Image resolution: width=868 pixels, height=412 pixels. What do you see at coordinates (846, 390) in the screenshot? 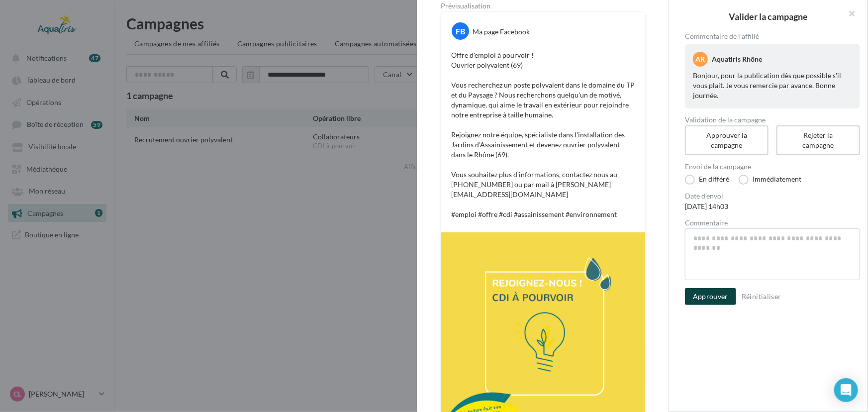
I see `div: Open Intercom Messenger` at bounding box center [846, 390].